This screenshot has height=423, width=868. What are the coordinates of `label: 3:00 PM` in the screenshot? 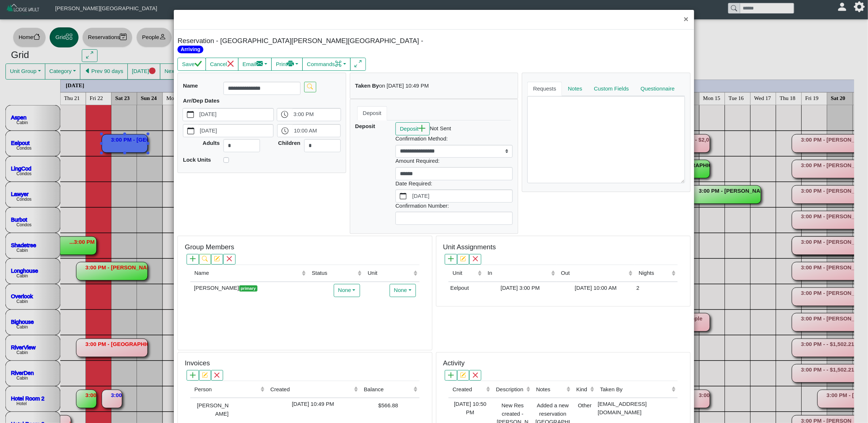 It's located at (316, 115).